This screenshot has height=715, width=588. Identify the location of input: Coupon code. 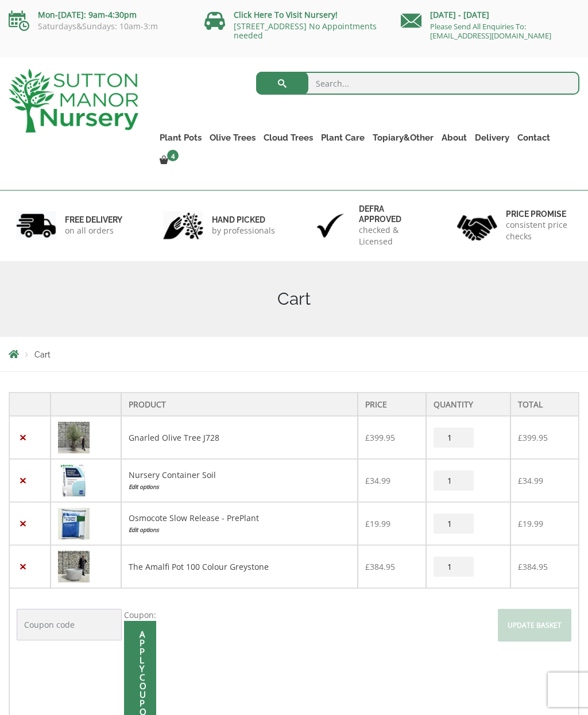
(69, 625).